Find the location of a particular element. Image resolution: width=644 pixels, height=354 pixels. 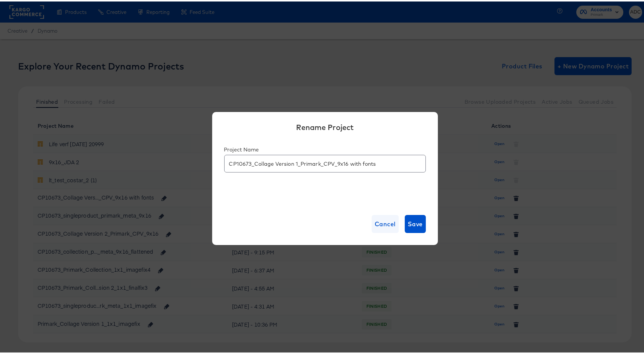

button: Save is located at coordinates (415, 223).